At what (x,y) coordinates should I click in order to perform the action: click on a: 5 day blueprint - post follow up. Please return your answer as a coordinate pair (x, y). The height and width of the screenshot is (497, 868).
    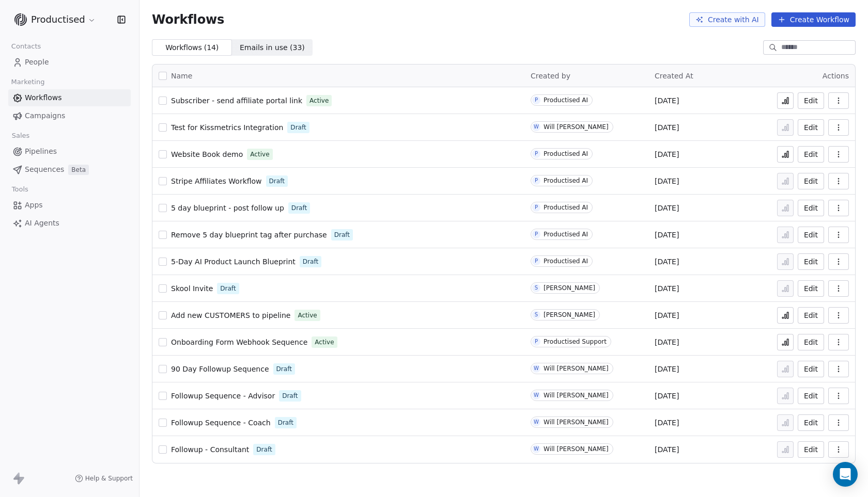
    Looking at the image, I should click on (228, 208).